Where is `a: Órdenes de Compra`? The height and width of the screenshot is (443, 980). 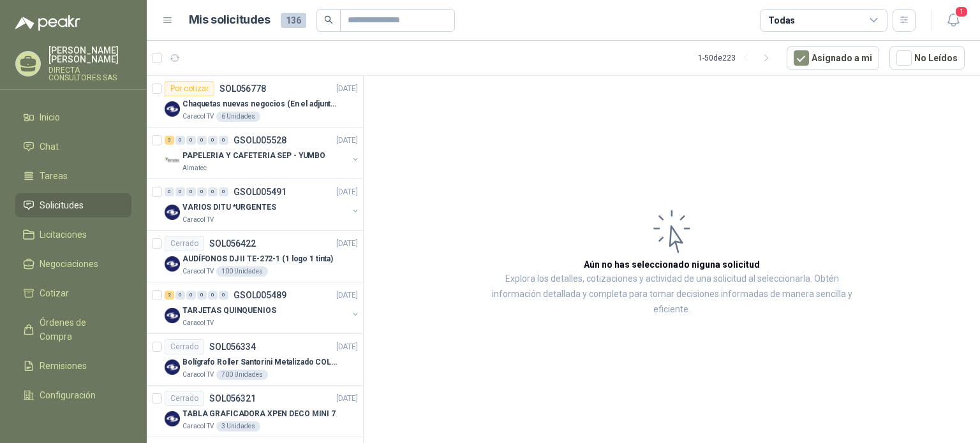 a: Órdenes de Compra is located at coordinates (74, 330).